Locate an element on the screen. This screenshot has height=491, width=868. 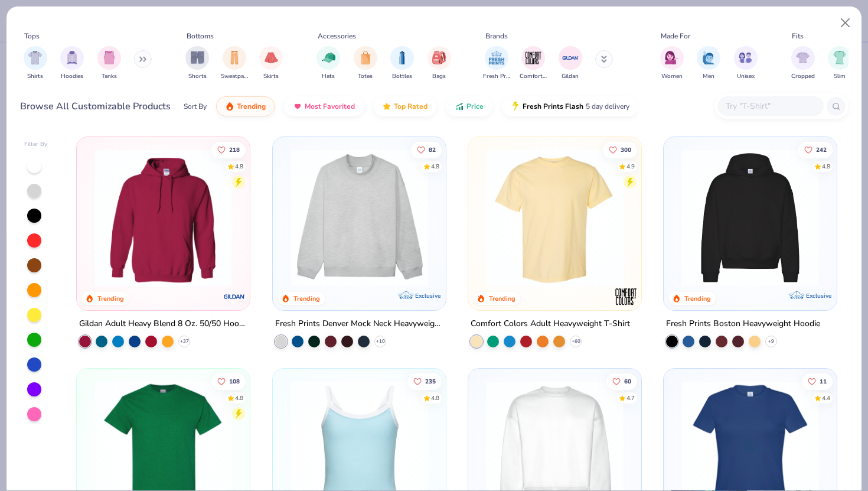
span: 242 is located at coordinates (821, 150).